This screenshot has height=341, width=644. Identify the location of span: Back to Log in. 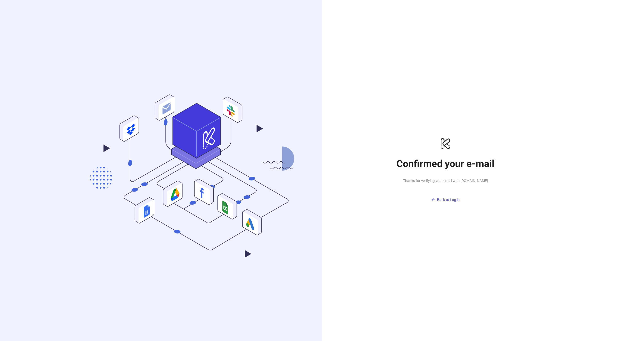
(448, 199).